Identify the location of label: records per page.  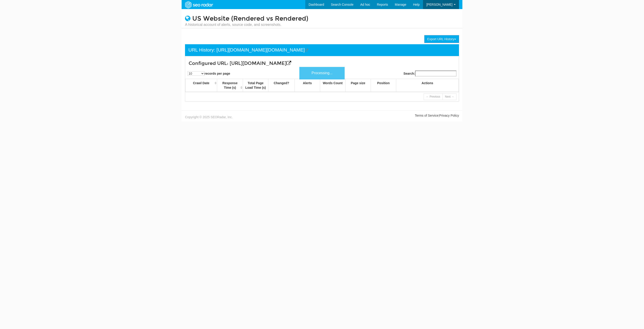
(209, 74).